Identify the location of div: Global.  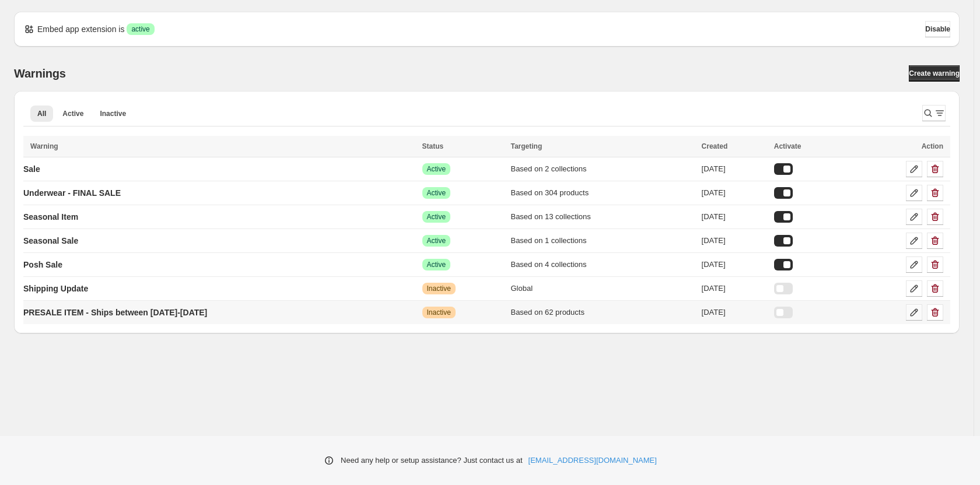
(602, 289).